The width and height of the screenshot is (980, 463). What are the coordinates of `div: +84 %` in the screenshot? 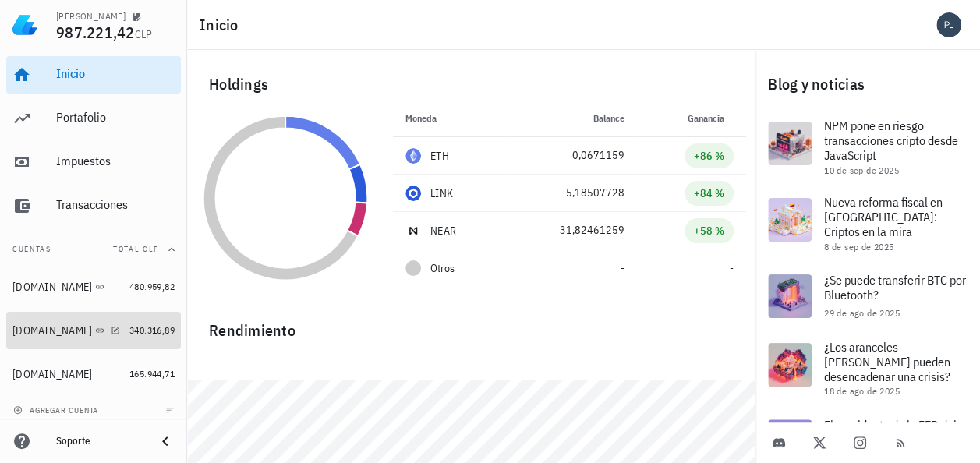 It's located at (708, 193).